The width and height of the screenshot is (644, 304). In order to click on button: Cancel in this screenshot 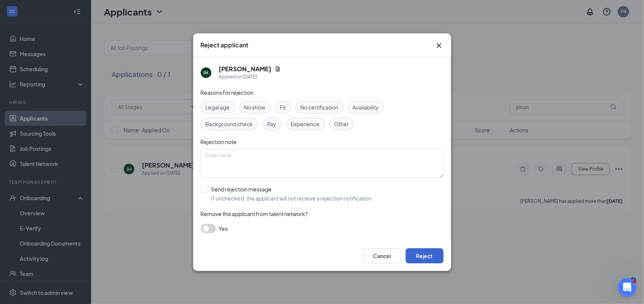, I will do `click(382, 256)`.